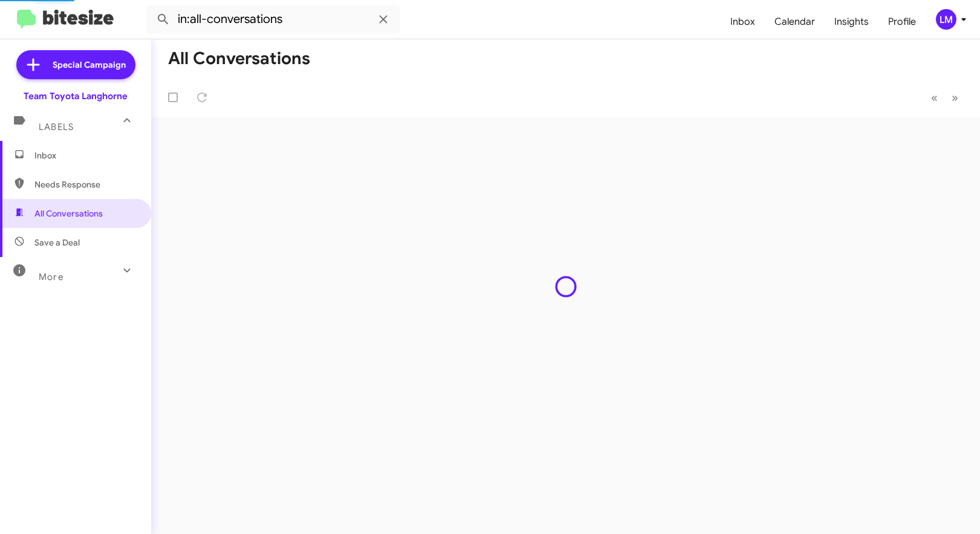 This screenshot has height=534, width=980. What do you see at coordinates (86, 184) in the screenshot?
I see `span: Needs Response` at bounding box center [86, 184].